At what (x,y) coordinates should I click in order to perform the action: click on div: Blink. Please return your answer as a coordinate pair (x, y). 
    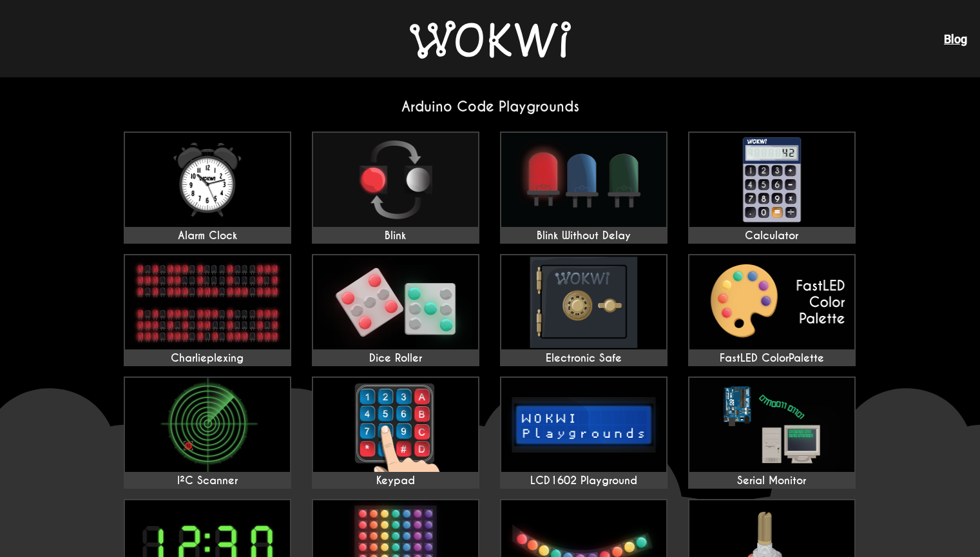
    Looking at the image, I should click on (396, 236).